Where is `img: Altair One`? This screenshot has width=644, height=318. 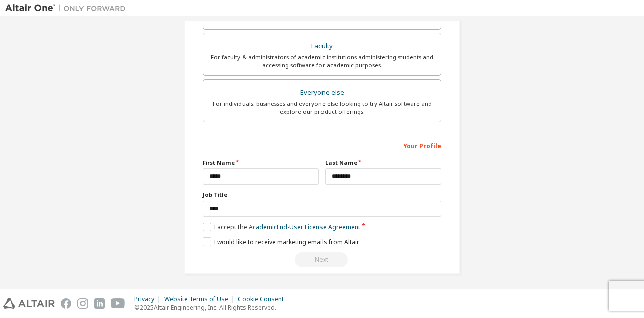 img: Altair One is located at coordinates (68, 8).